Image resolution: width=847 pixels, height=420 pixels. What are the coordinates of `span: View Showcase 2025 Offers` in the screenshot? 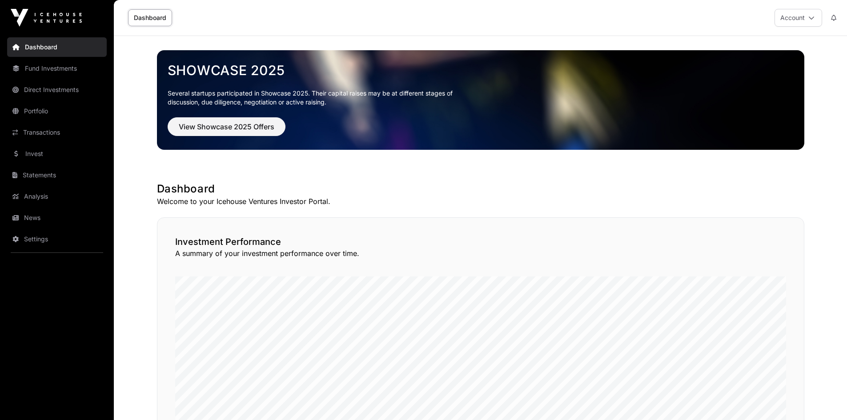 It's located at (226, 127).